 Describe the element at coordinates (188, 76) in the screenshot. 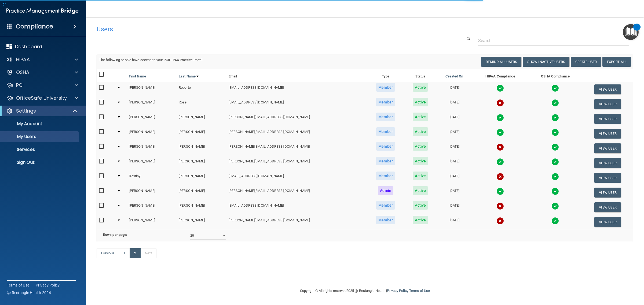

I see `a: Last Name` at that location.